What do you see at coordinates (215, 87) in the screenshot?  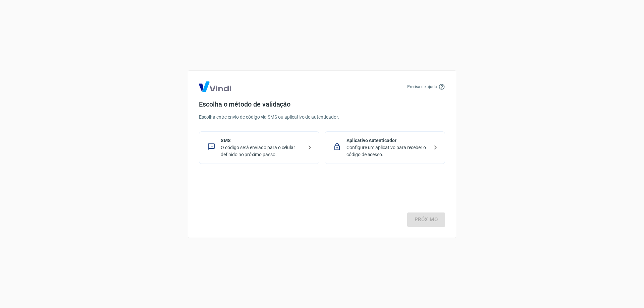 I see `img: Logo Vind` at bounding box center [215, 87].